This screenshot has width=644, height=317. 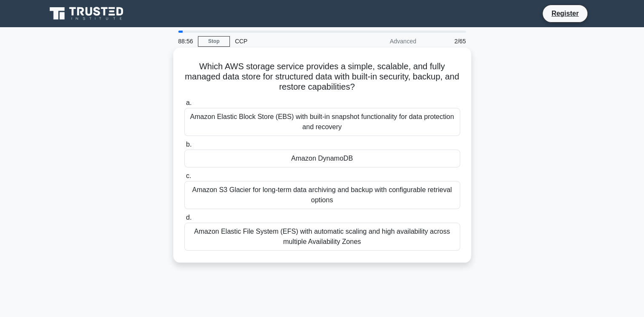 I want to click on span: c., so click(x=189, y=175).